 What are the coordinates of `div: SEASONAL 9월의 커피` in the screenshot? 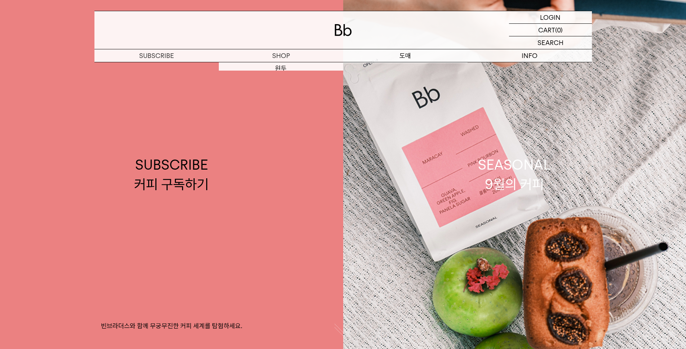 It's located at (514, 174).